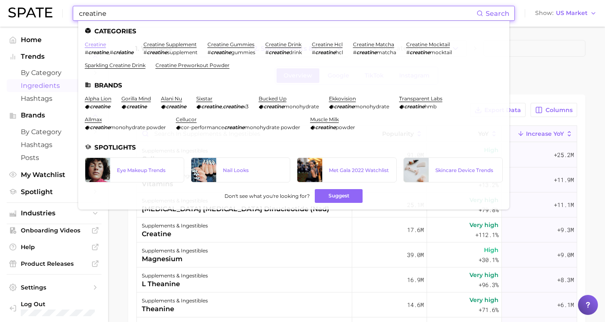  What do you see at coordinates (54, 287) in the screenshot?
I see `a: Settings` at bounding box center [54, 287].